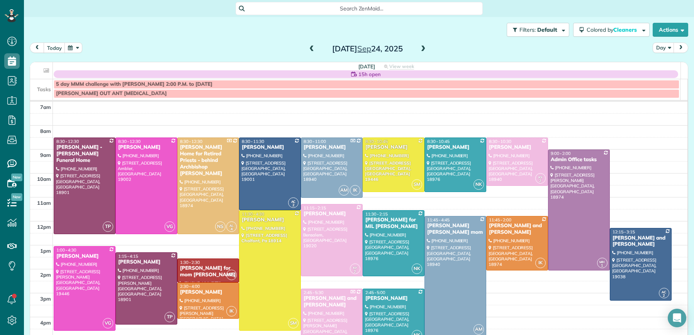  What do you see at coordinates (681, 47) in the screenshot?
I see `button: next` at bounding box center [681, 47].